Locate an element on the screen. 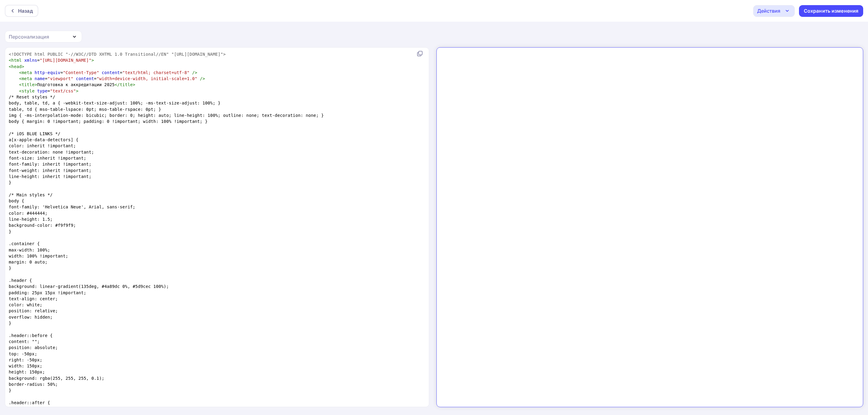 This screenshot has height=415, width=868. span: body { is located at coordinates (16, 201).